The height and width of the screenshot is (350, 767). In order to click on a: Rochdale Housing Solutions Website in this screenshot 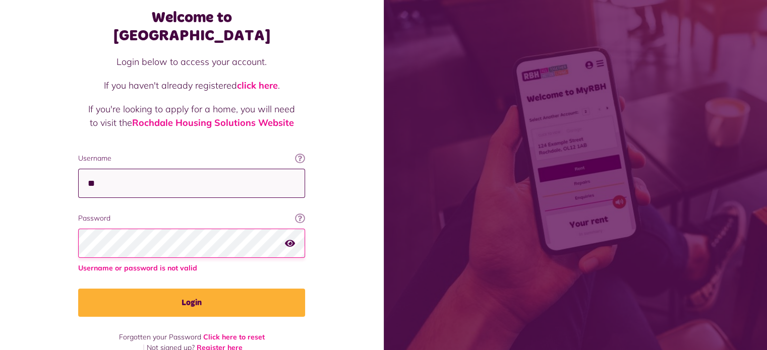, I will do `click(213, 123)`.